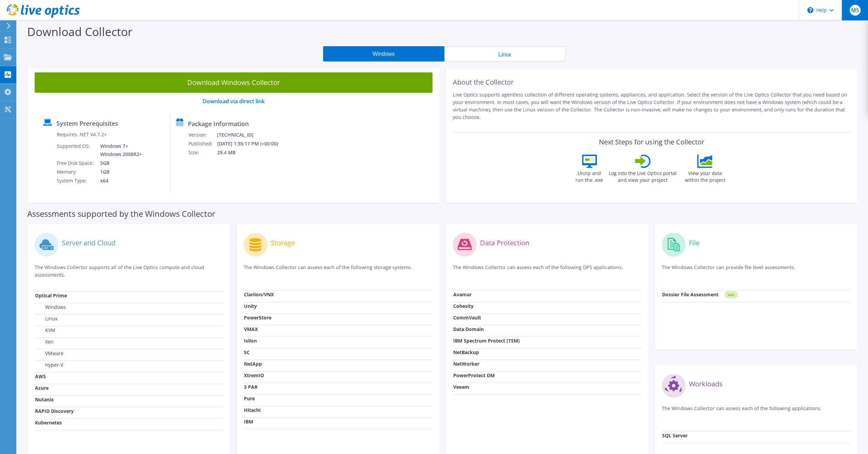 The height and width of the screenshot is (454, 868). I want to click on p: The Windows Collector can assess each of the following storage systems., so click(338, 271).